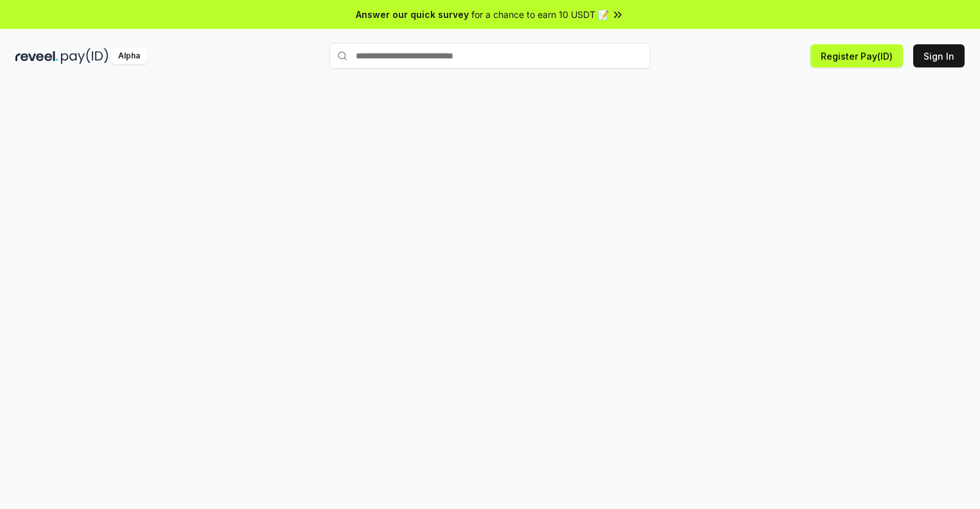 This screenshot has width=980, height=509. I want to click on span: Answer our quick survey, so click(412, 14).